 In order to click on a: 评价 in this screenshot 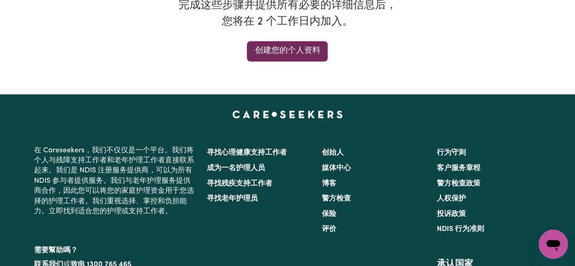, I will do `click(329, 229)`.